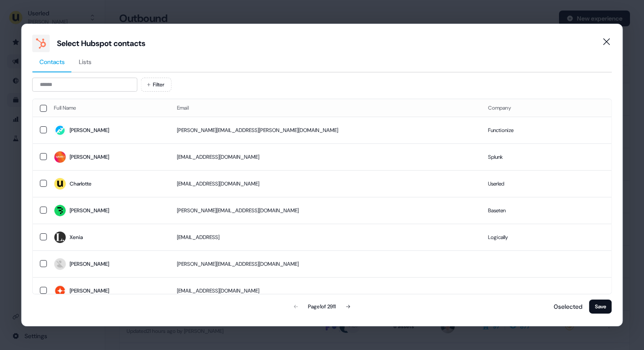 Image resolution: width=644 pixels, height=350 pixels. What do you see at coordinates (85, 62) in the screenshot?
I see `span: Lists` at bounding box center [85, 62].